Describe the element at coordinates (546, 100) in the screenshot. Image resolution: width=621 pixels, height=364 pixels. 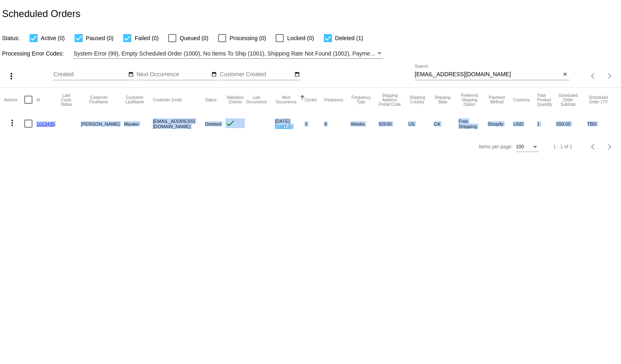
I see `mat-header-cell: Total Product Quantity` at that location.